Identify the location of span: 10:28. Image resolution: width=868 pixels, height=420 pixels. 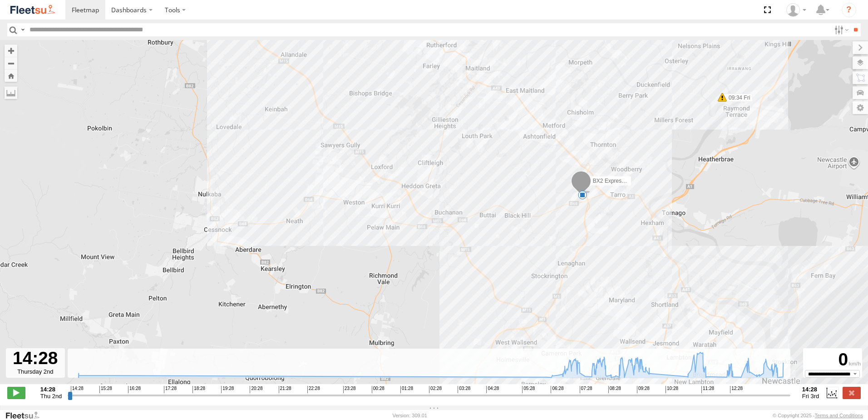
(671, 390).